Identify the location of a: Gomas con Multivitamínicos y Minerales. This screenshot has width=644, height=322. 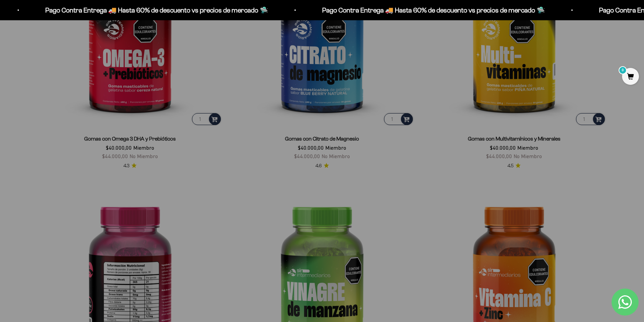
(514, 138).